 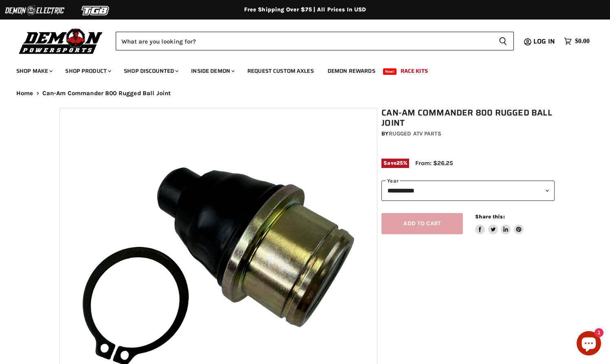 I want to click on aside: Share this:, so click(x=499, y=224).